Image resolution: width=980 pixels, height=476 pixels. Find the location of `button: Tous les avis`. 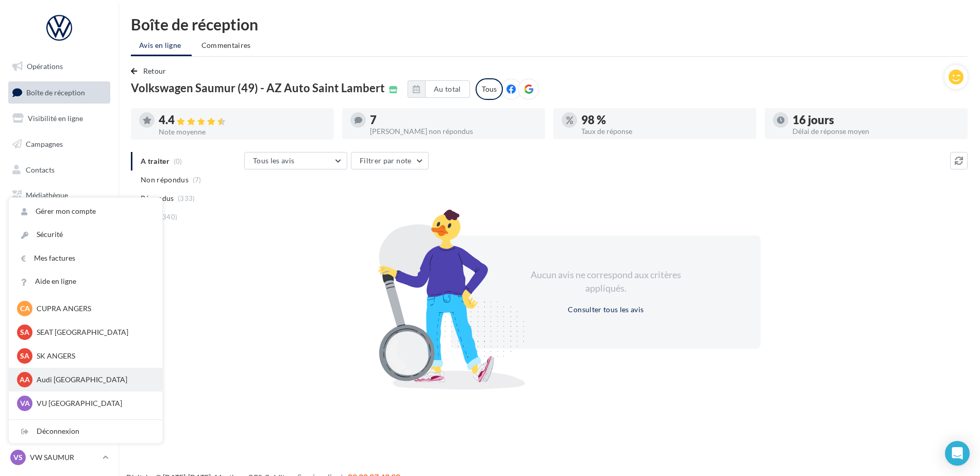

button: Tous les avis is located at coordinates (296, 160).